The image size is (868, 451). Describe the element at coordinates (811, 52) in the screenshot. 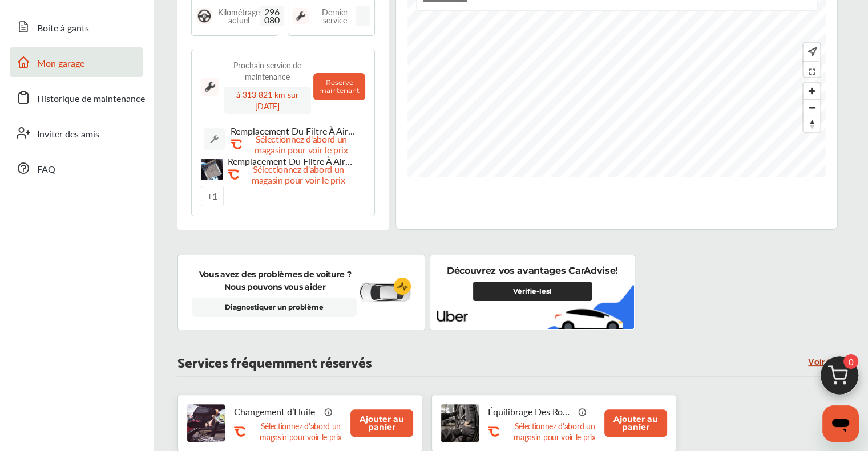

I see `img: recenter.ce011a49.svg` at that location.